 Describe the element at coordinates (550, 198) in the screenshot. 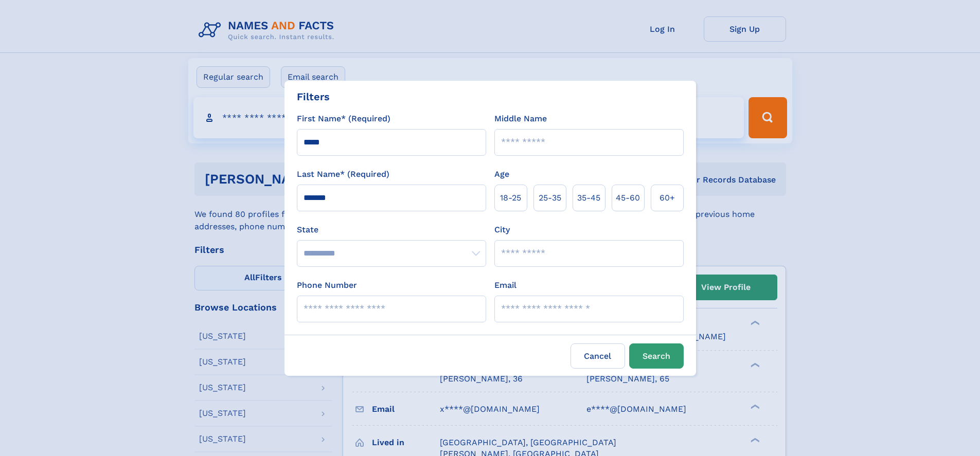

I see `span: 25‑35` at that location.